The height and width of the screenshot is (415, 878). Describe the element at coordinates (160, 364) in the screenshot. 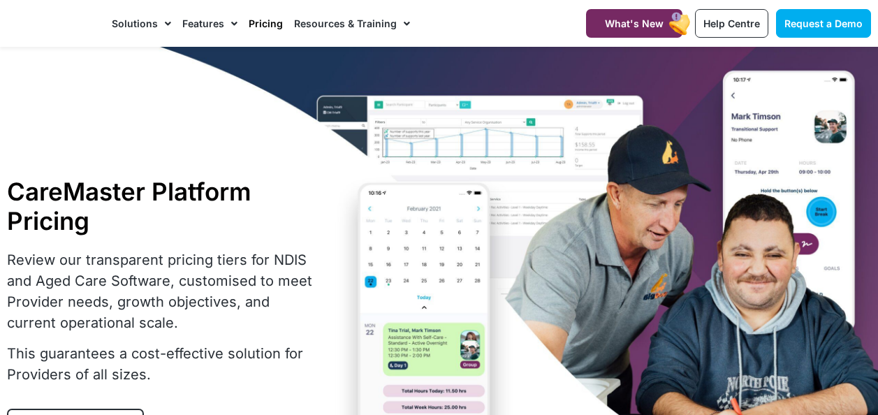

I see `p: This guarantees a cost-effective solution for Providers of all sizes.` at that location.